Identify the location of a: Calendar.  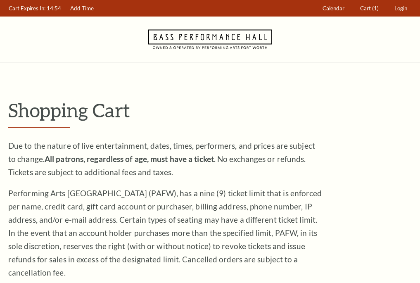
(334, 8).